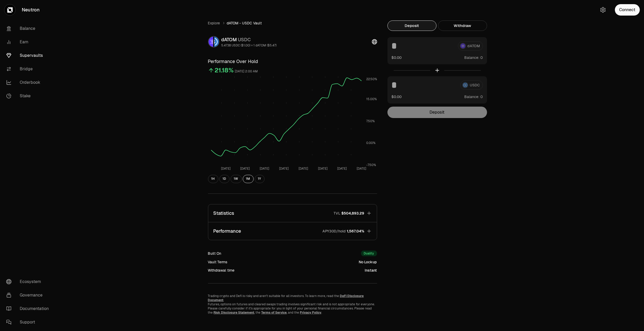 The width and height of the screenshot is (644, 331). What do you see at coordinates (211, 42) in the screenshot?
I see `img: dATOM Logo` at bounding box center [211, 42].